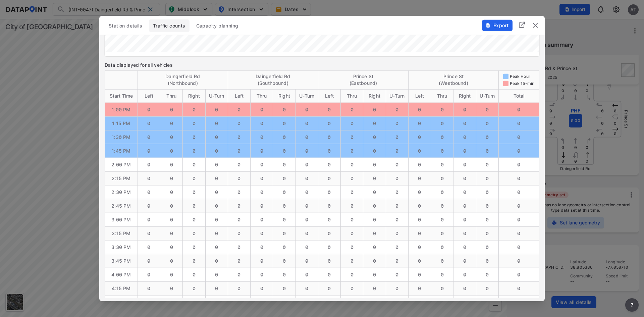  Describe the element at coordinates (182, 80) in the screenshot. I see `th: Daingerfield Rd (Northbound)` at that location.